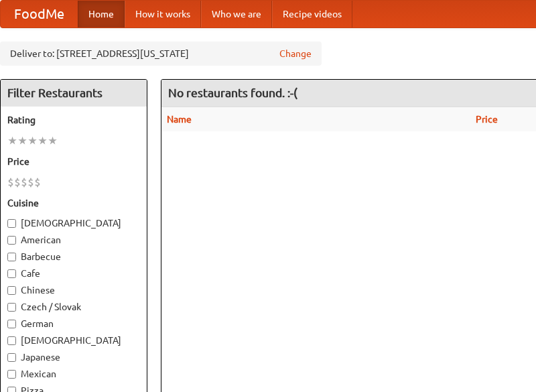  Describe the element at coordinates (74, 257) in the screenshot. I see `label: Barbecue` at that location.